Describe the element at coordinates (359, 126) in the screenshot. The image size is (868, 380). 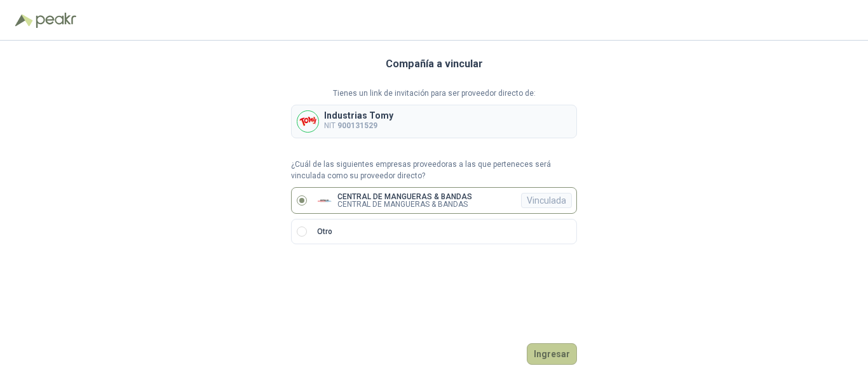
I see `p: NIT` at that location.